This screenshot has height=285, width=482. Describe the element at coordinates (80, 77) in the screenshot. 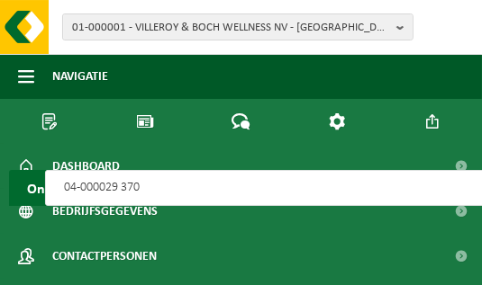

I see `span: Navigatie` at that location.